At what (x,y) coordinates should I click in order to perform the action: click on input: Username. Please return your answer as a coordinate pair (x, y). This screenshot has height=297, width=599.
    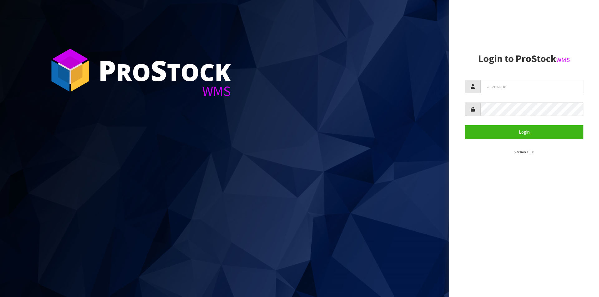
    Looking at the image, I should click on (532, 86).